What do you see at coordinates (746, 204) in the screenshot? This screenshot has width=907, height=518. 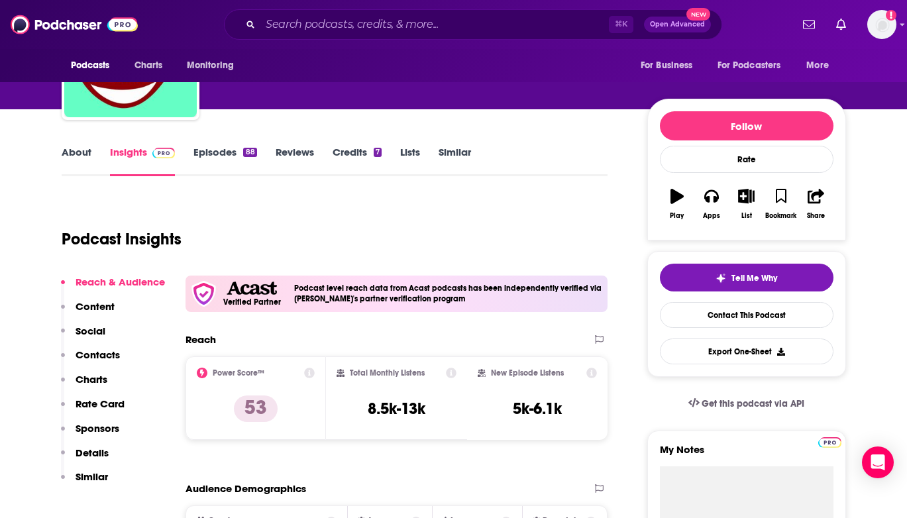 I see `button: List` at bounding box center [746, 204].